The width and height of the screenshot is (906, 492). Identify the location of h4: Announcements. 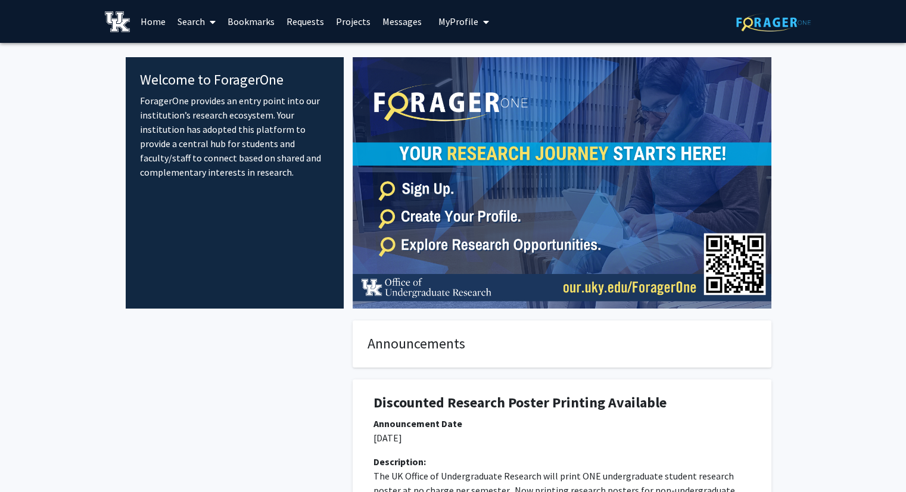
(562, 344).